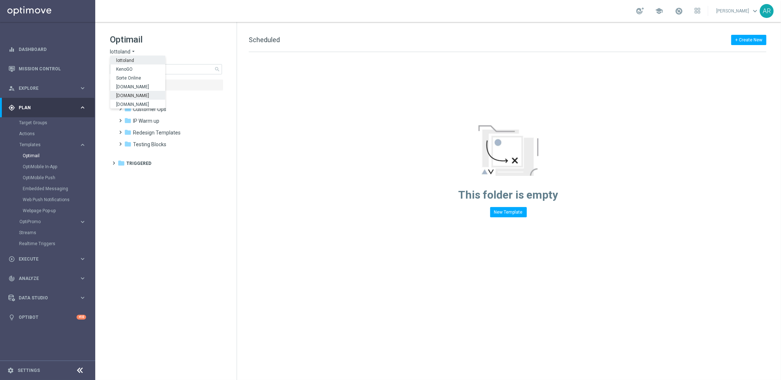 The width and height of the screenshot is (781, 380). What do you see at coordinates (47, 88) in the screenshot?
I see `div: person_search Explore keyboard_arrow_right` at bounding box center [47, 88].